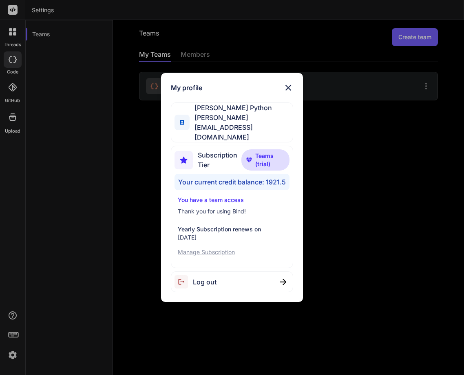 The image size is (464, 375). Describe the element at coordinates (249, 160) in the screenshot. I see `img: premium` at that location.